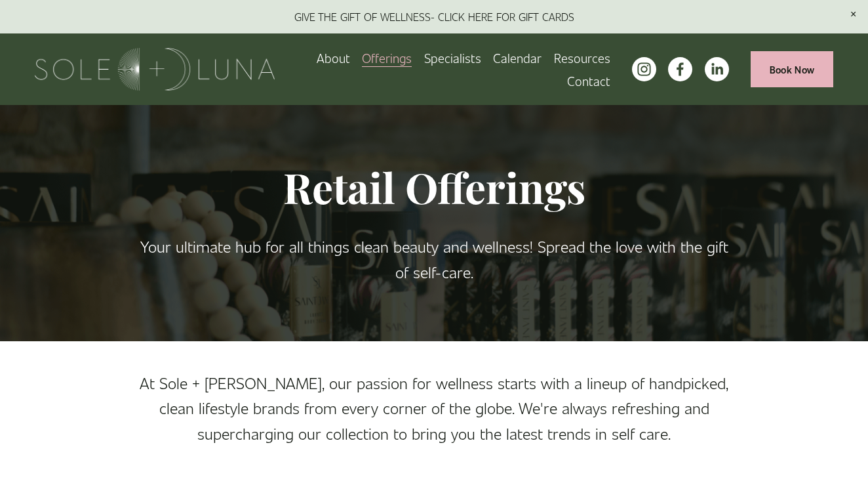 The image size is (868, 504). Describe the element at coordinates (517, 58) in the screenshot. I see `a: Calendar` at that location.